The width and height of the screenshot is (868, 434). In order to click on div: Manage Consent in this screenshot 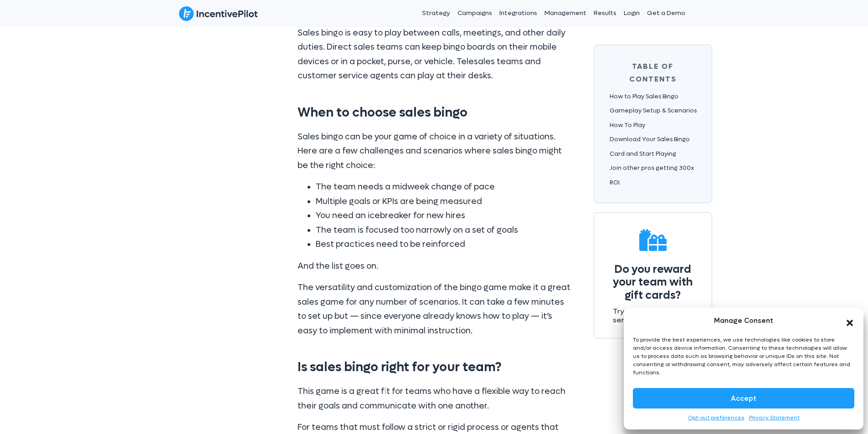, I will do `click(744, 320)`.